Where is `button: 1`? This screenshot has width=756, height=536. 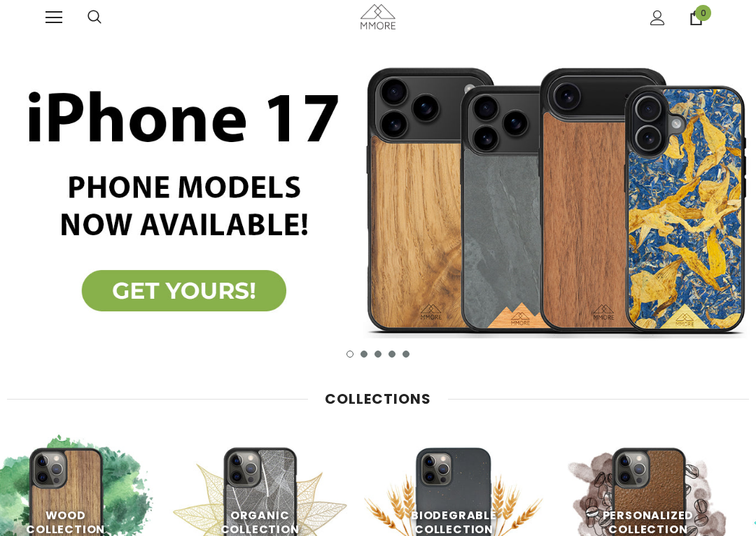 button: 1 is located at coordinates (350, 354).